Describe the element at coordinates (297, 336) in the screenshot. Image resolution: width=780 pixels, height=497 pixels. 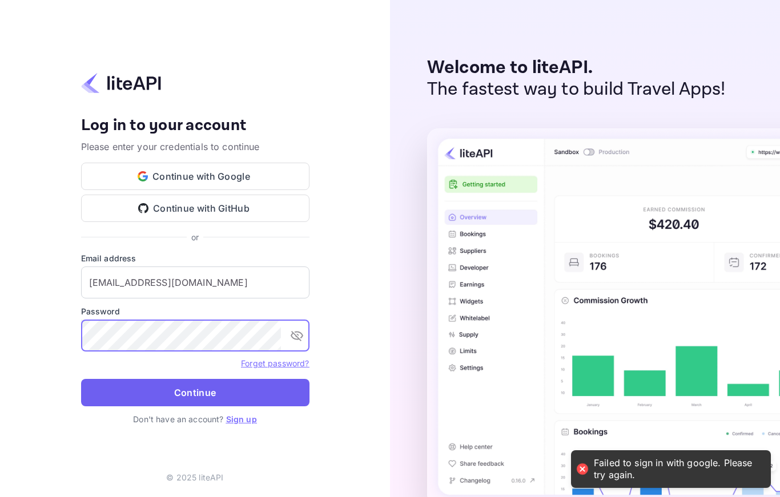
I see `button: toggle password visibility` at that location.